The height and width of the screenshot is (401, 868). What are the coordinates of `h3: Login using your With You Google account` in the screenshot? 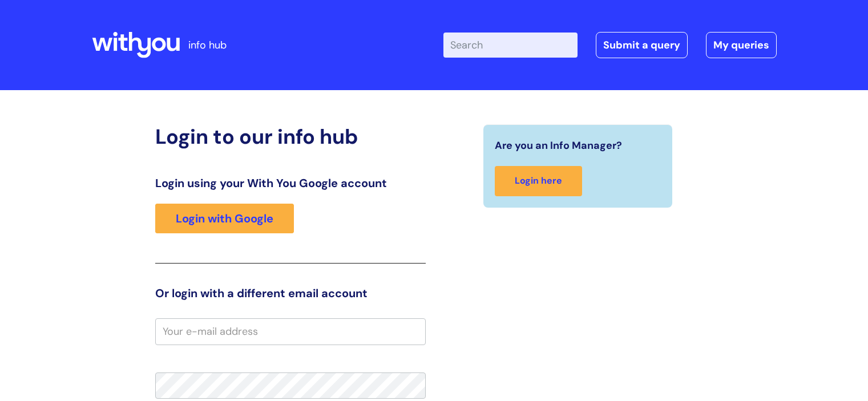 It's located at (290, 183).